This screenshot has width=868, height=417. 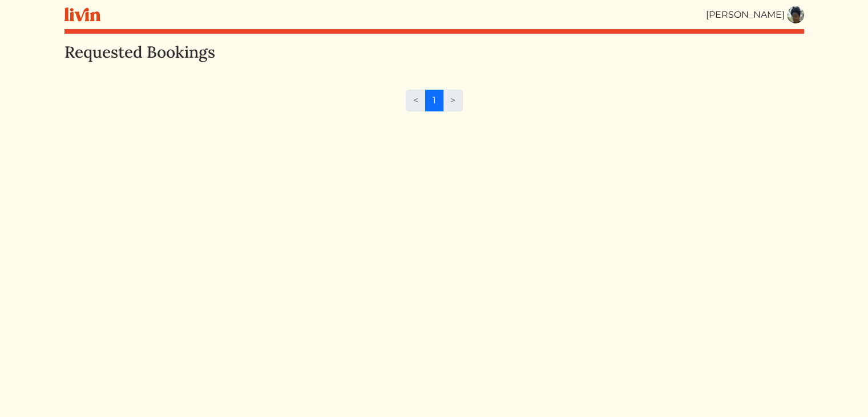 What do you see at coordinates (82, 14) in the screenshot?
I see `img: livin-logo-a0d97d1a881af30f6274990eb6222085a2533c92bbd1e4f22c21b4f0d0e3210c.svg` at bounding box center [82, 14].